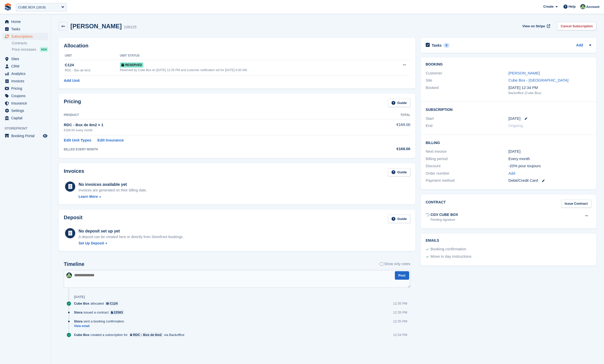  Describe the element at coordinates (30, 49) in the screenshot. I see `a: Price increases NEW` at that location.